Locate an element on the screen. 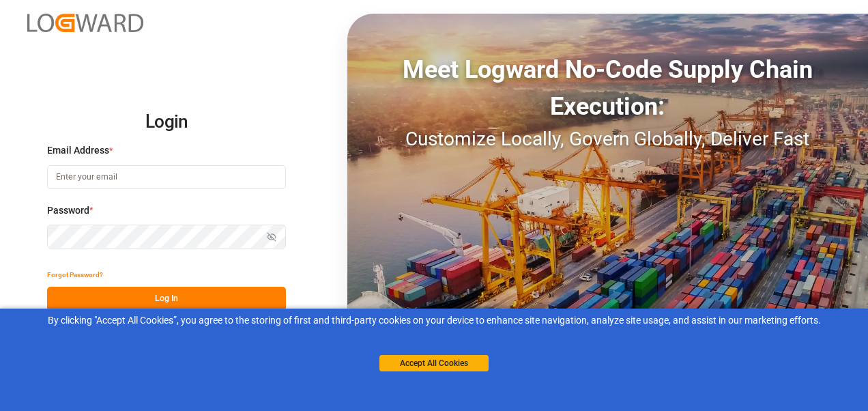 The width and height of the screenshot is (868, 411). button: Forgot Password? is located at coordinates (75, 275).